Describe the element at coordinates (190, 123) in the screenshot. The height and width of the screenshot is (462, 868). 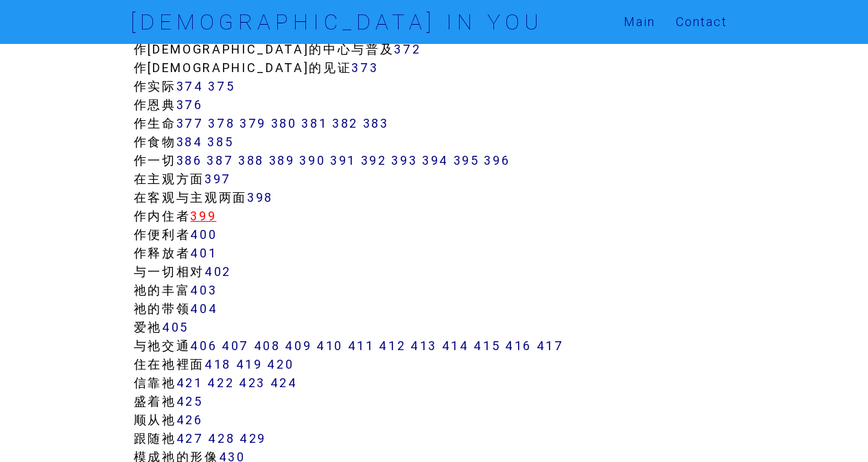
I see `a: 377` at that location.